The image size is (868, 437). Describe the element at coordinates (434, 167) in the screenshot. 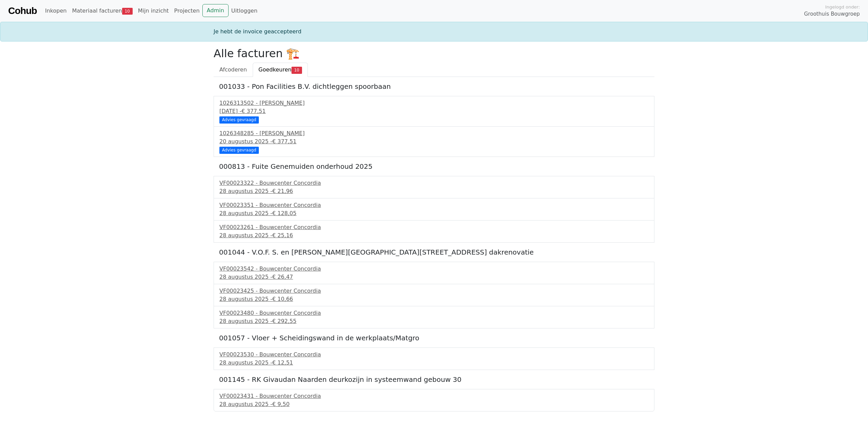

I see `h5: 000813 - Fuite Genemuiden onderhoud 2025` at that location.